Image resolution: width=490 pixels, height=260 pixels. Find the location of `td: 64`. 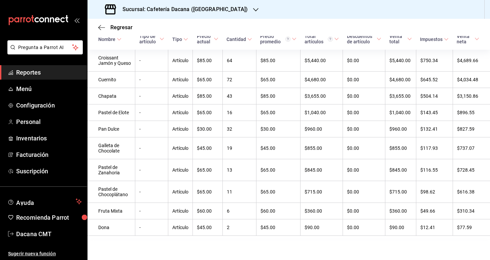

td: 64 is located at coordinates (239, 61).